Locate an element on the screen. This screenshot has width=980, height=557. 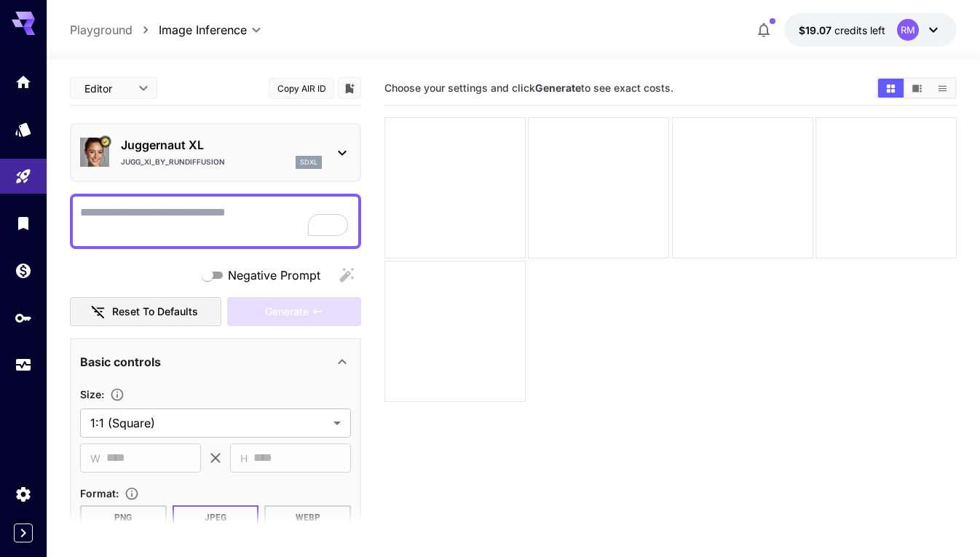
nav: breadcrumb is located at coordinates (115, 30).